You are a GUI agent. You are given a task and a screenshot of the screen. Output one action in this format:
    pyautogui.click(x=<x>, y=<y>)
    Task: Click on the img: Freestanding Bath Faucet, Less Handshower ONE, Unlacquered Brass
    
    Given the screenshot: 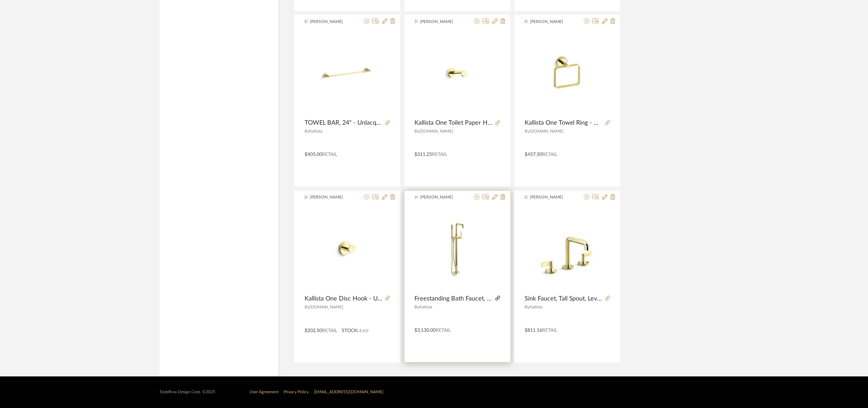 What is the action you would take?
    pyautogui.click(x=457, y=248)
    